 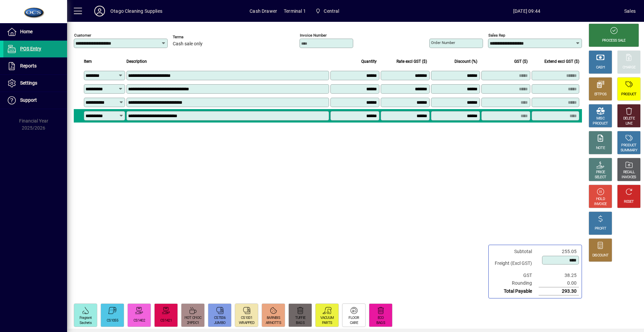 I want to click on div: RESET, so click(x=629, y=201).